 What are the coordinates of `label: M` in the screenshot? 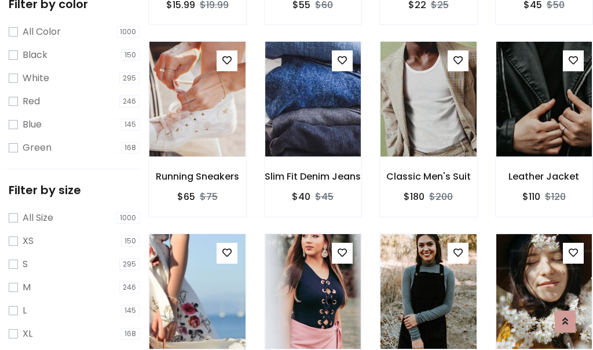 It's located at (27, 287).